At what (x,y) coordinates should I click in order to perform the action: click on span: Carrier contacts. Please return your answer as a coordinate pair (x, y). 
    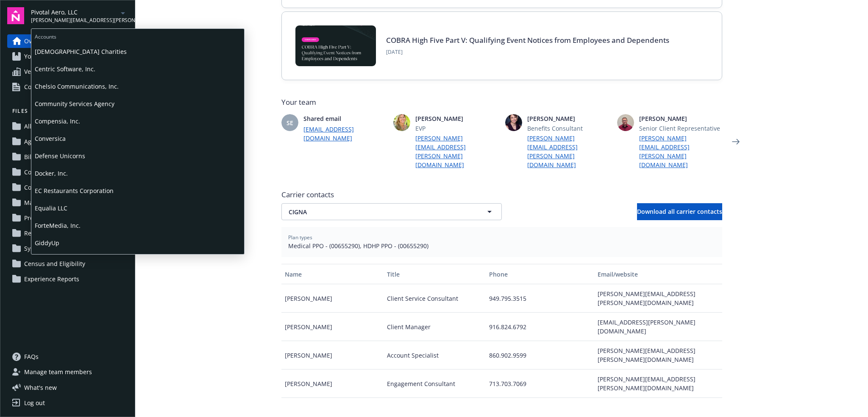
    Looking at the image, I should click on (502, 195).